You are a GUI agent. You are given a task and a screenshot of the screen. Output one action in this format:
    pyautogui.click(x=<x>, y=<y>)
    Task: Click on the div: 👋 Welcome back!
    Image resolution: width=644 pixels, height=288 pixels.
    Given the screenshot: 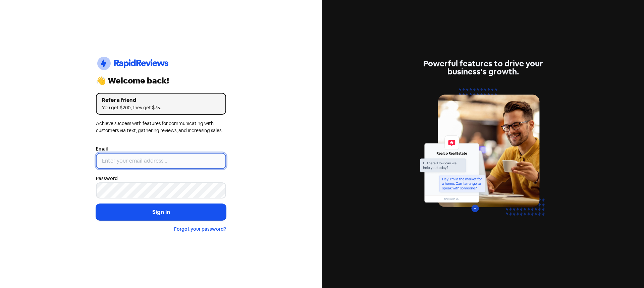 What is the action you would take?
    pyautogui.click(x=161, y=81)
    